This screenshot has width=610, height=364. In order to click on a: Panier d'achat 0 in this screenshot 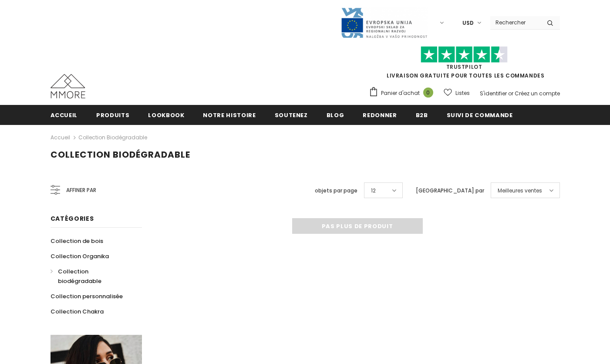, I will do `click(403, 93)`.